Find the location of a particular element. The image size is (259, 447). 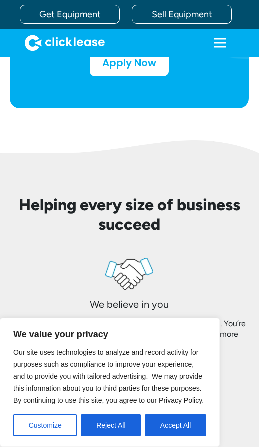

p: We value your privacy is located at coordinates (110, 335).